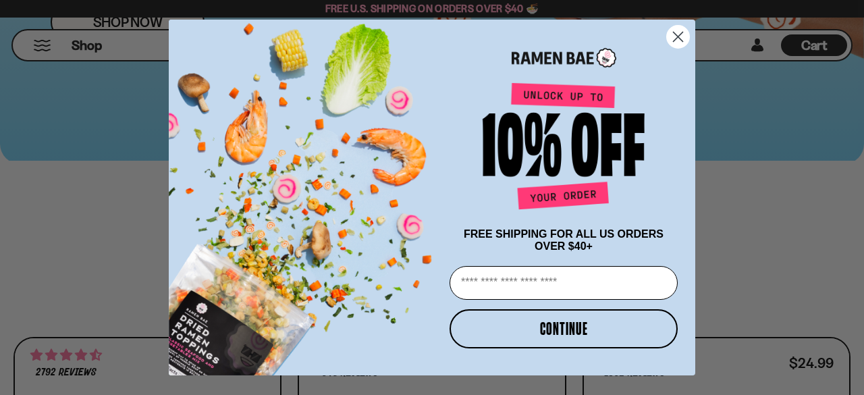 The image size is (864, 395). I want to click on img: ce7035ce-2e49-461c-ae4b-8ade7372f32c.png, so click(306, 192).